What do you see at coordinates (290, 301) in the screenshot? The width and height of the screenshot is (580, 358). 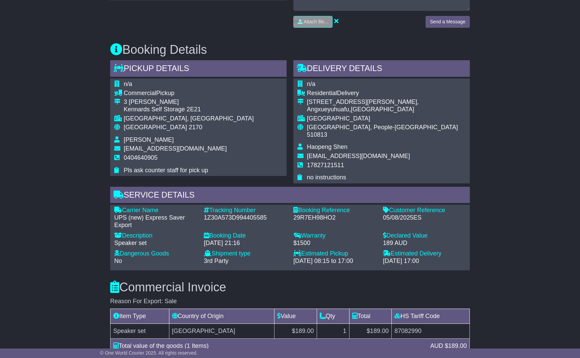 I see `div: Reason For Export: Sale` at bounding box center [290, 301].